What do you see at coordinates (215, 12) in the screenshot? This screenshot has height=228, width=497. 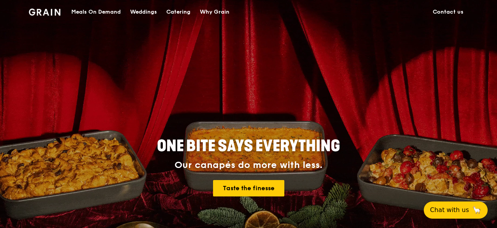 I see `a: Why Grain` at bounding box center [215, 12].